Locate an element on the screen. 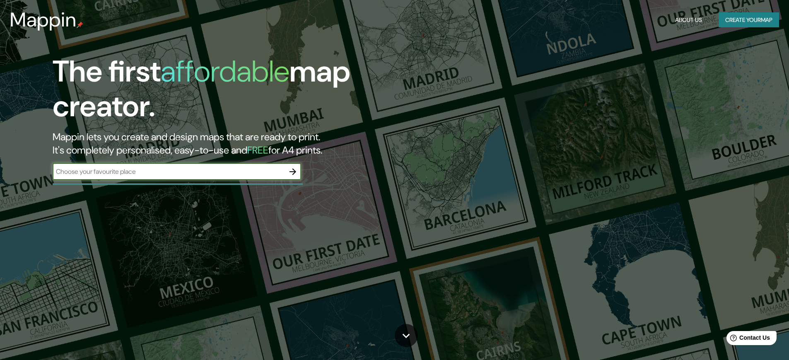  button: Create yourmap is located at coordinates (749, 20).